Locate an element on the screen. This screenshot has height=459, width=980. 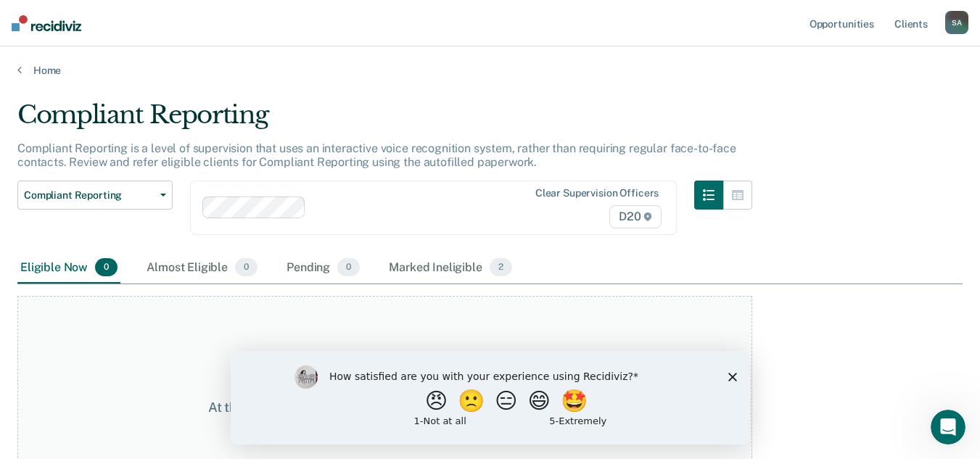
img: Recidiviz is located at coordinates (47, 23).